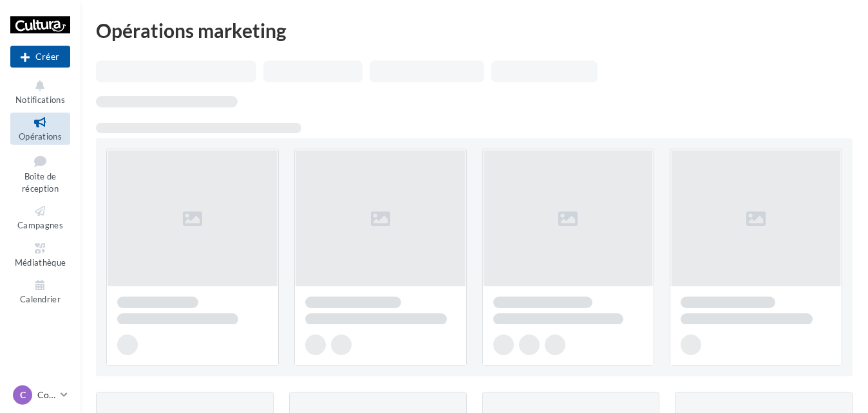 This screenshot has height=413, width=868. I want to click on div: Nouvelle campagne, so click(40, 56).